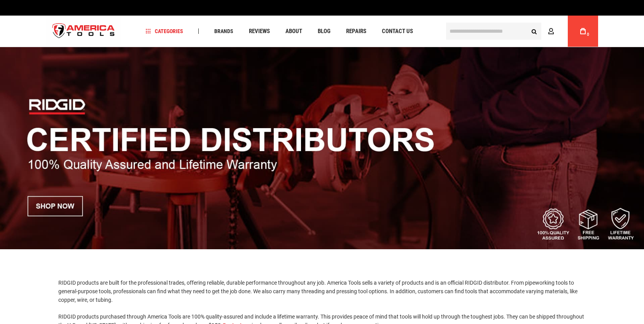  Describe the element at coordinates (534, 31) in the screenshot. I see `button: Search` at that location.